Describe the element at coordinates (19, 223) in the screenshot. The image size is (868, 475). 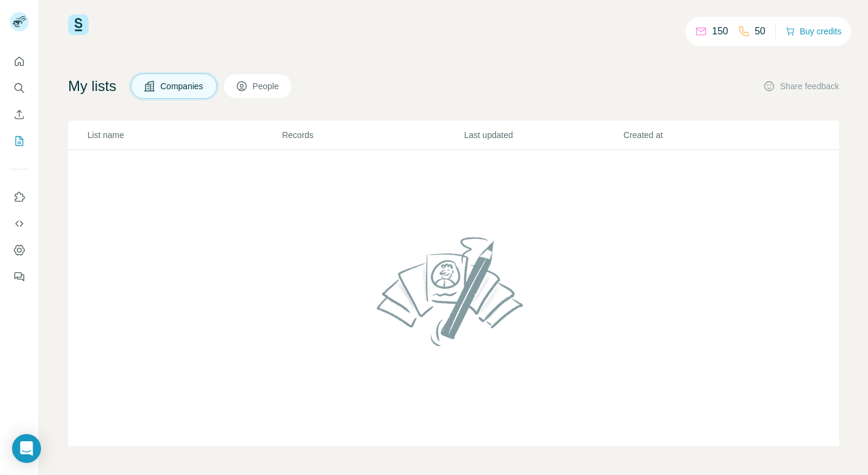
I see `button: Use Surfe API` at that location.